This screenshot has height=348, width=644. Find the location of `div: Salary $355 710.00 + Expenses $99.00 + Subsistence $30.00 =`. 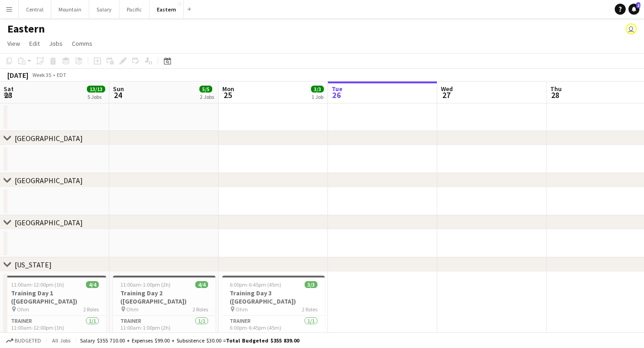

div: Salary $355 710.00 + Expenses $99.00 + Subsistence $30.00 = is located at coordinates (190, 341).